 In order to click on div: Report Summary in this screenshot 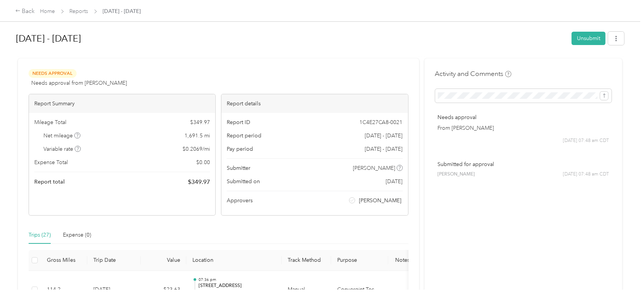, I will do `click(122, 103)`.